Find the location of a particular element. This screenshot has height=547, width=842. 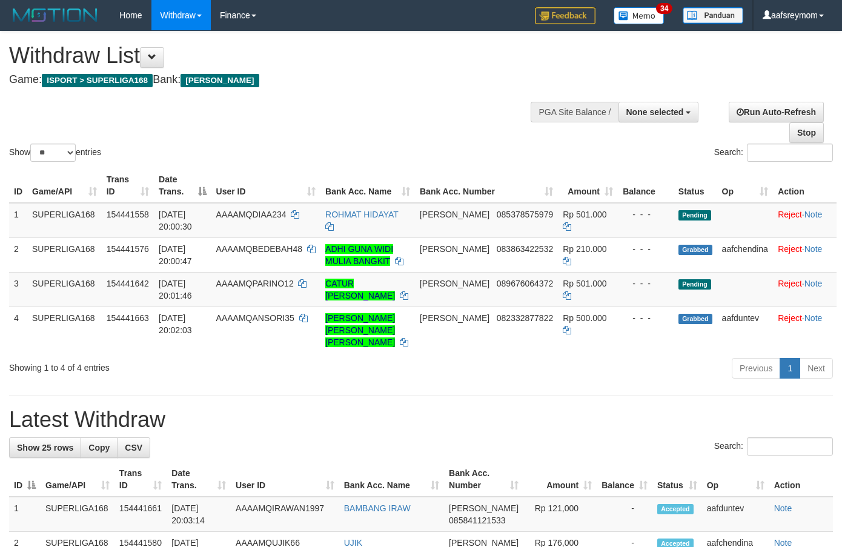

img: Feedback.jpg is located at coordinates (565, 16).